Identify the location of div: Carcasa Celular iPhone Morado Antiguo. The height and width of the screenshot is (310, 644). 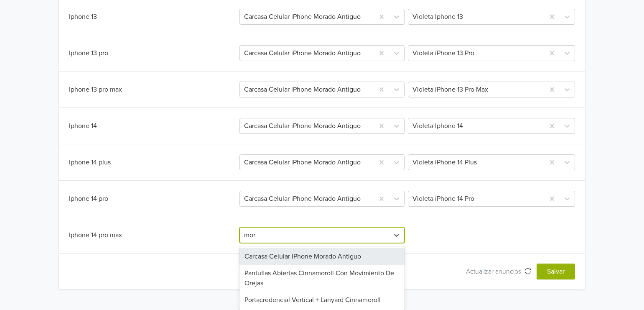
(323, 256).